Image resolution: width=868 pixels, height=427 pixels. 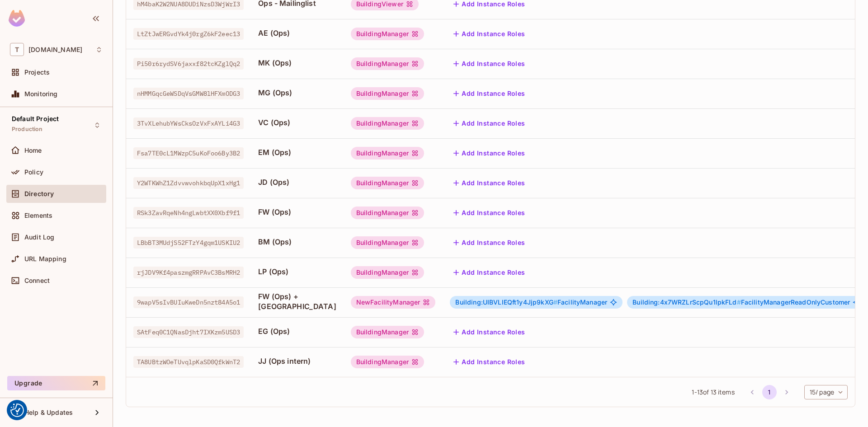 What do you see at coordinates (34, 172) in the screenshot?
I see `span: Policy` at bounding box center [34, 172].